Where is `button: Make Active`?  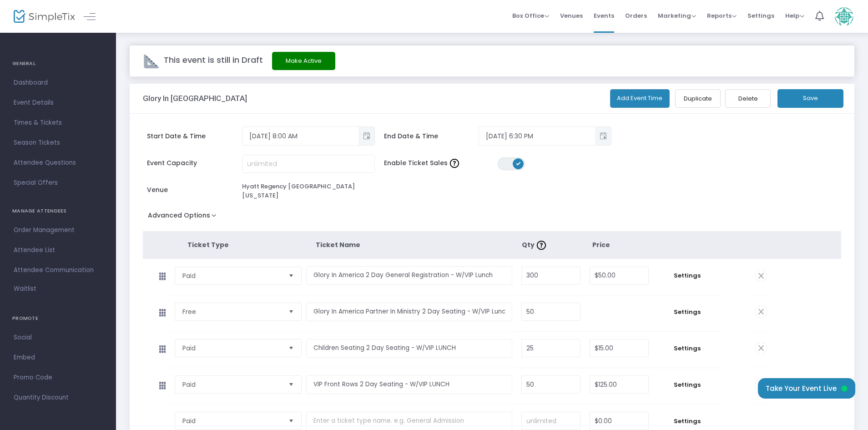
button: Make Active is located at coordinates (303, 61).